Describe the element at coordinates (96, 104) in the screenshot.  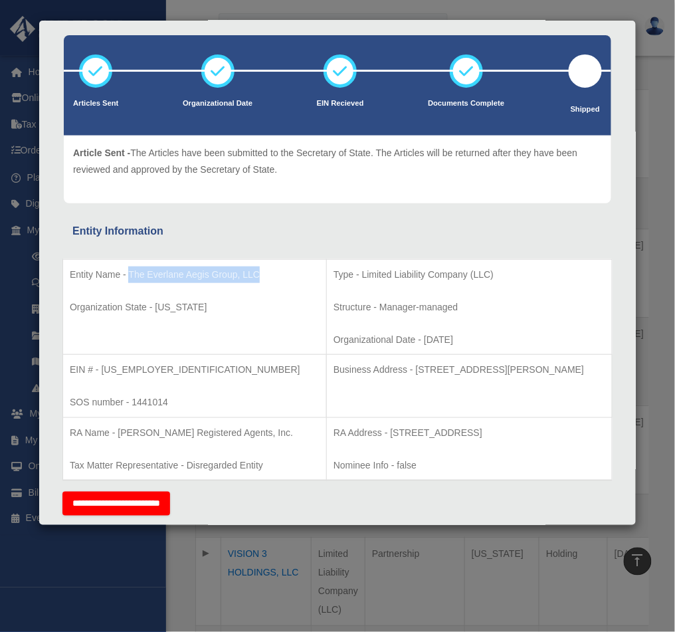
I see `p: Articles Sent` at that location.